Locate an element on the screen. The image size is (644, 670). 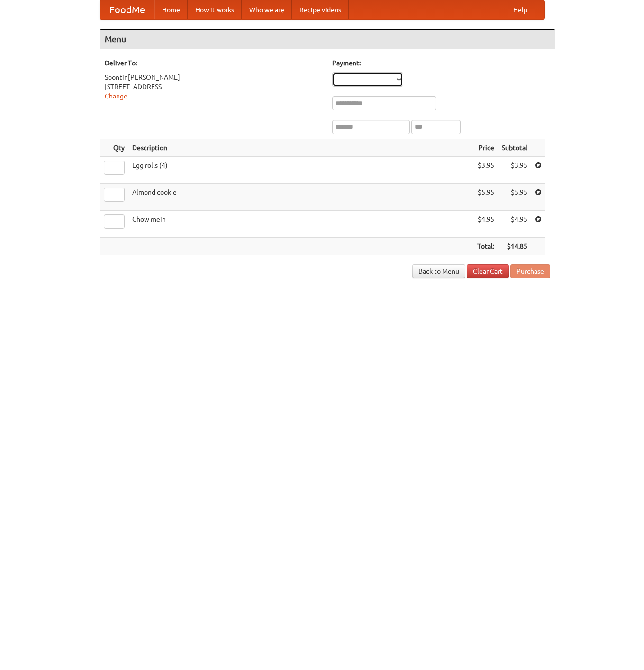
a: Home is located at coordinates (171, 10).